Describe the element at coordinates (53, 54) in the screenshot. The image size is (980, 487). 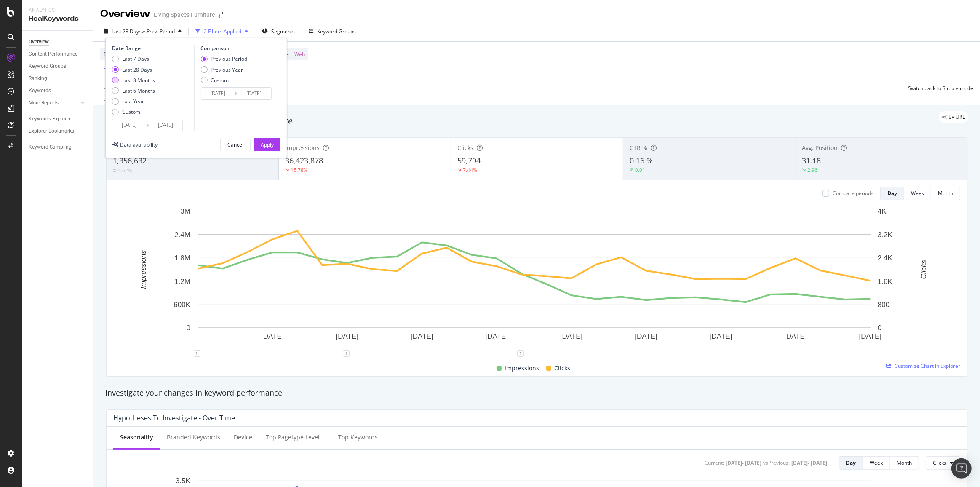
I see `div: Content Performance` at that location.